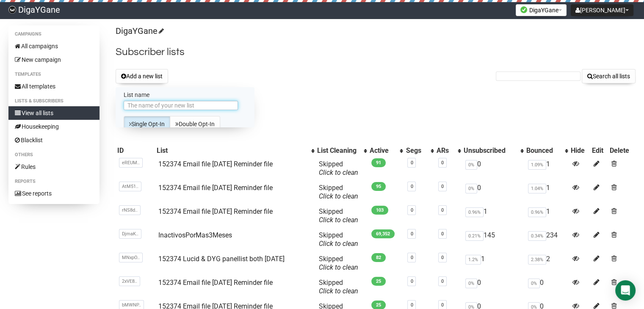  I want to click on span: 69,352, so click(383, 234).